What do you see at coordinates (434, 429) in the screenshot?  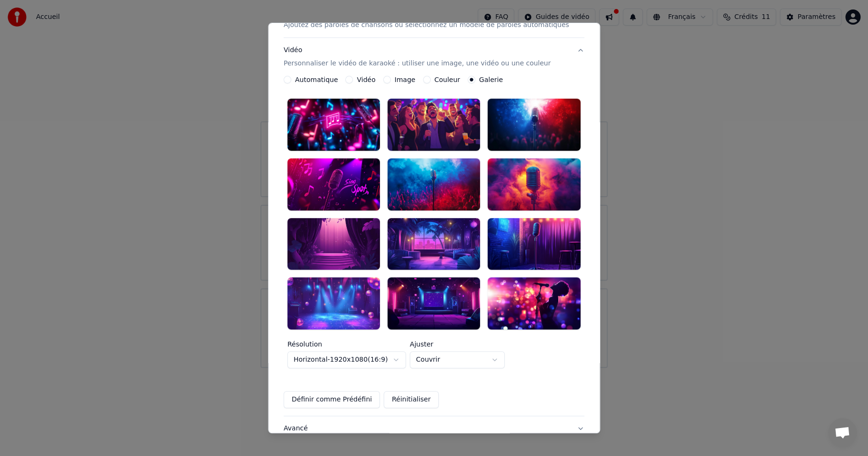 I see `button: Avancé` at bounding box center [434, 429].